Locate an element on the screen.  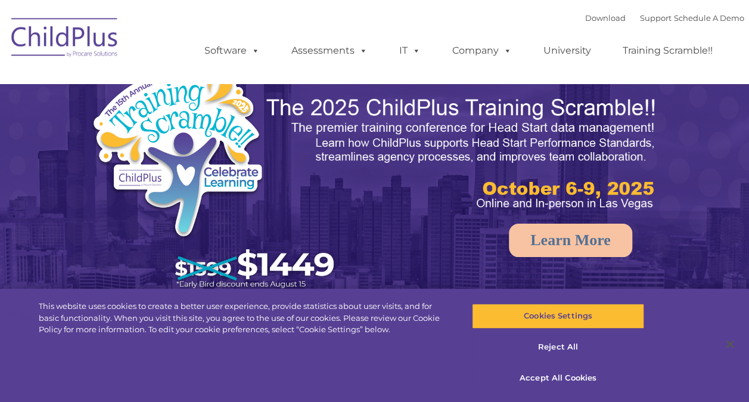
a: Company is located at coordinates (482, 51).